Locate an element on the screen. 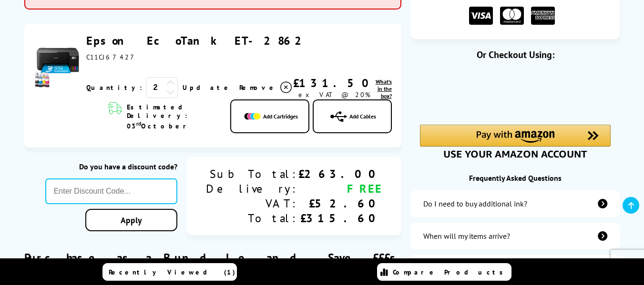 The width and height of the screenshot is (644, 285). span: Remove is located at coordinates (258, 88).